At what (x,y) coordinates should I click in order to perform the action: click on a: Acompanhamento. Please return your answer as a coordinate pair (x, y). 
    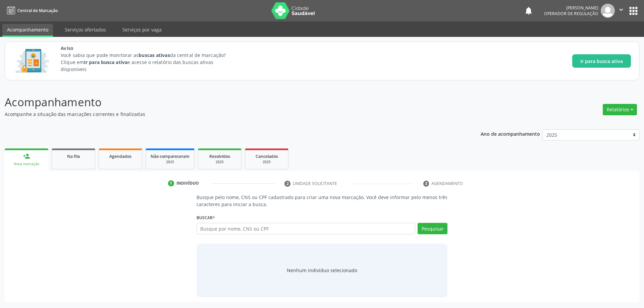
    Looking at the image, I should click on (28, 30).